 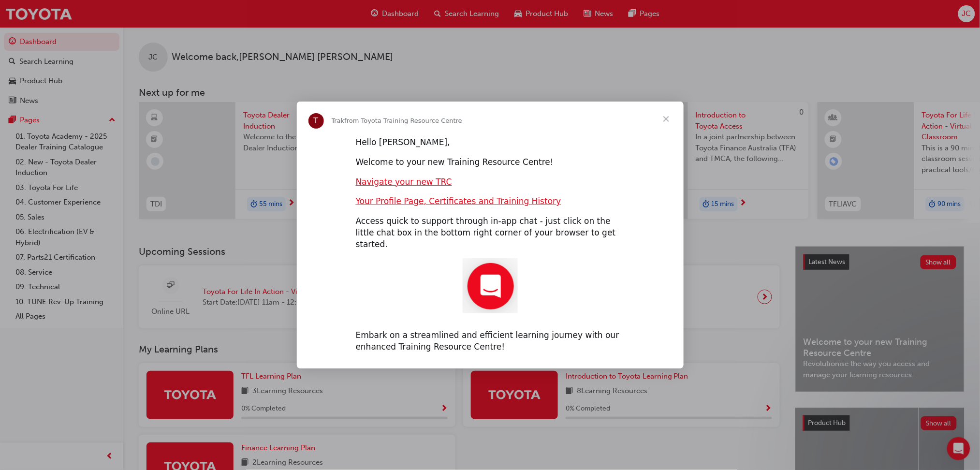 I want to click on div: Embark on a streamlined and efficient learning journey with our enhanced Training Resource Centre!, so click(x=490, y=341).